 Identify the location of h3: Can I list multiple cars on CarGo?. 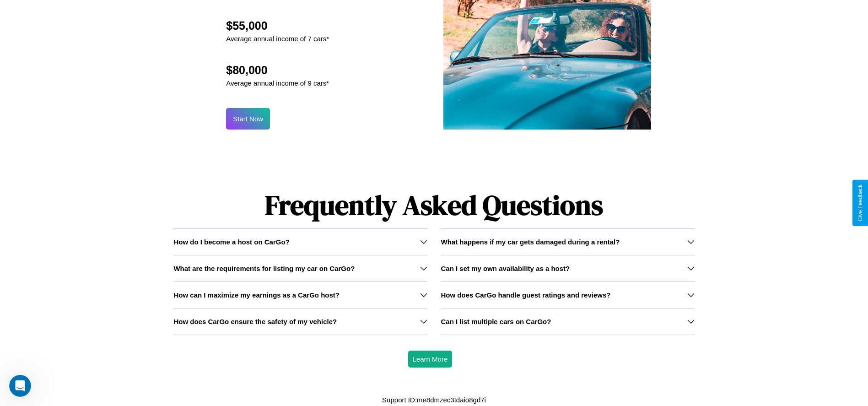
(496, 321).